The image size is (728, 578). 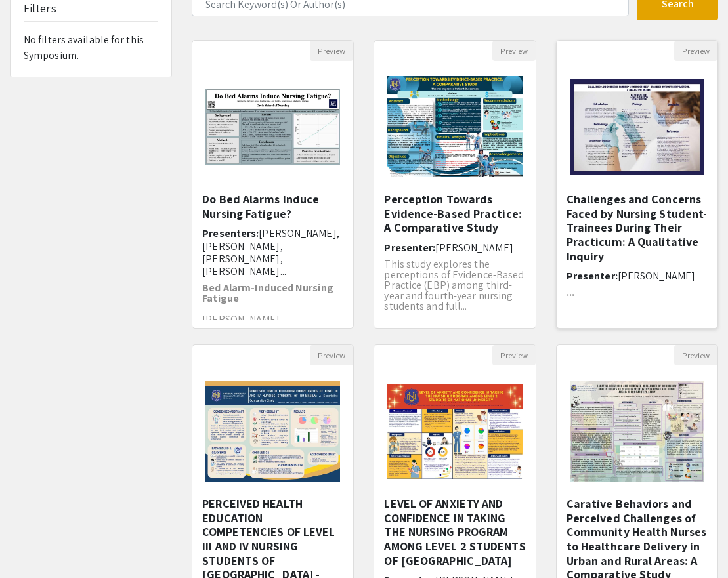 What do you see at coordinates (637, 228) in the screenshot?
I see `h5: Challenges and Concerns Faced by Nursing Student-Trainees During Their Practicum: A Qualitative I...` at bounding box center [637, 228].